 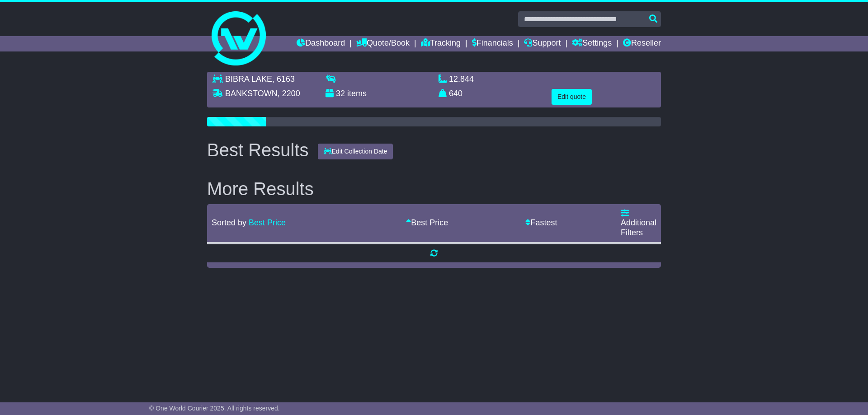 I want to click on span: , 6163, so click(x=284, y=79).